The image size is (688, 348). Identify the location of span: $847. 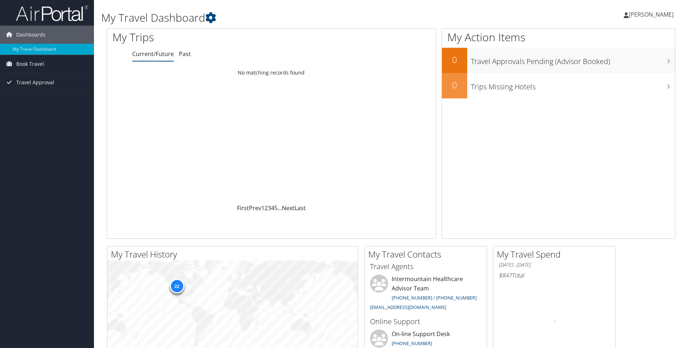
(505, 275).